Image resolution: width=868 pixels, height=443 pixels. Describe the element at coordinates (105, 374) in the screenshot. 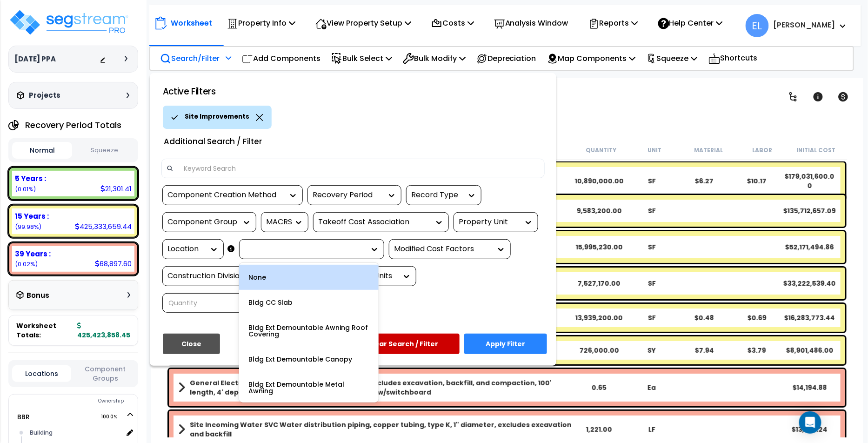

I see `button: Component Groups` at that location.